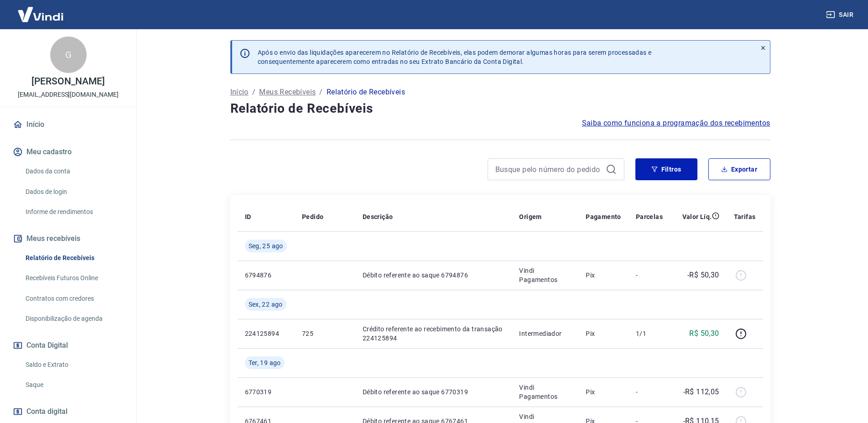 Image resolution: width=868 pixels, height=423 pixels. Describe the element at coordinates (649, 334) in the screenshot. I see `p: 1/1` at that location.